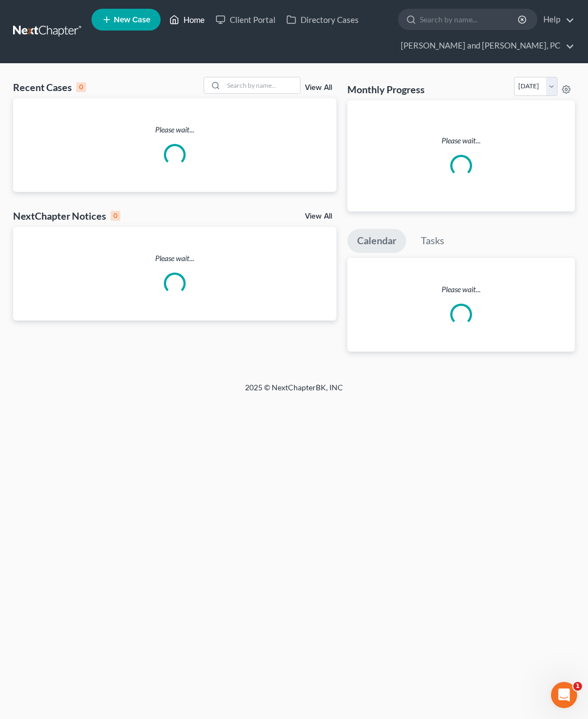 The image size is (588, 719). I want to click on a: Tasks, so click(433, 241).